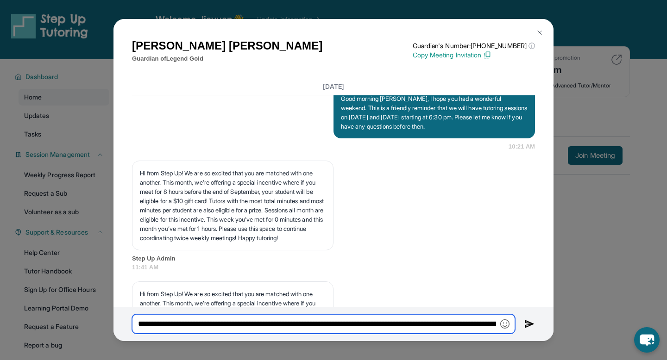  Describe the element at coordinates (540, 33) in the screenshot. I see `img: Close Icon` at that location.